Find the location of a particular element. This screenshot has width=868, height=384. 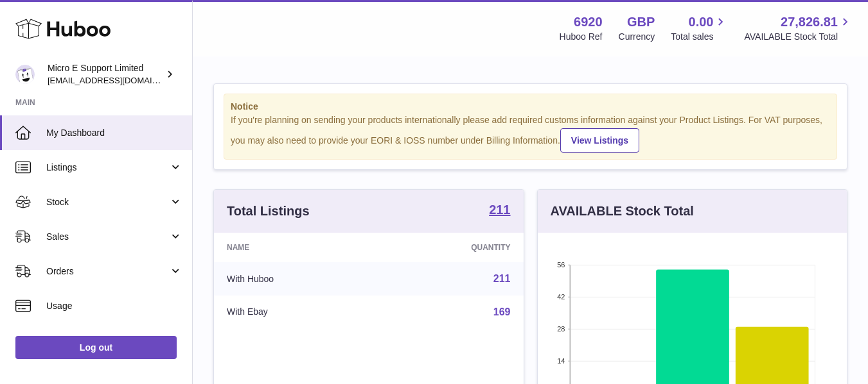

span: Orders is located at coordinates (107, 272).